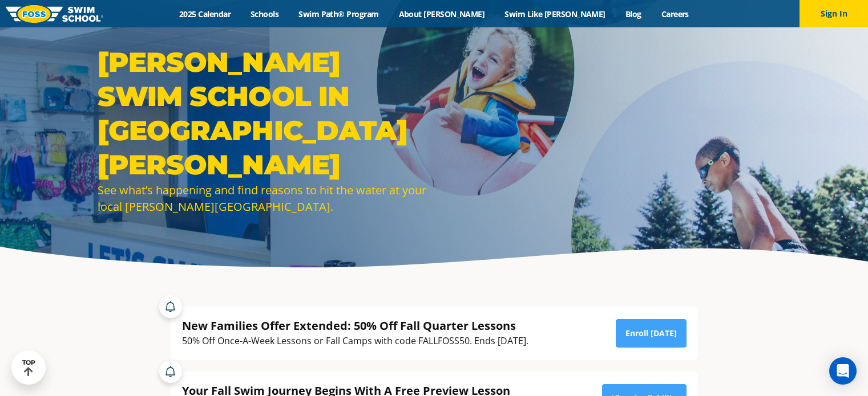  Describe the element at coordinates (633, 14) in the screenshot. I see `a: Blog` at that location.